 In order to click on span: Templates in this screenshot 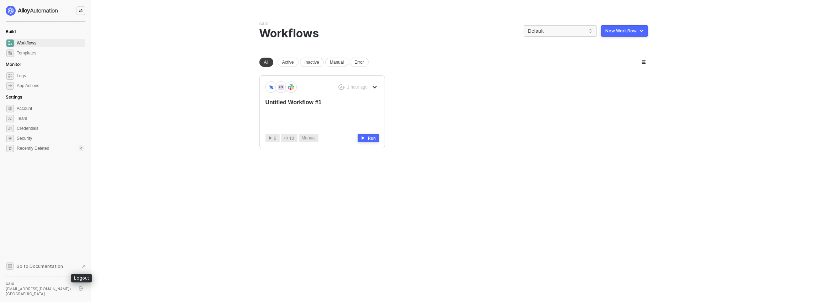, I will do `click(50, 53)`.